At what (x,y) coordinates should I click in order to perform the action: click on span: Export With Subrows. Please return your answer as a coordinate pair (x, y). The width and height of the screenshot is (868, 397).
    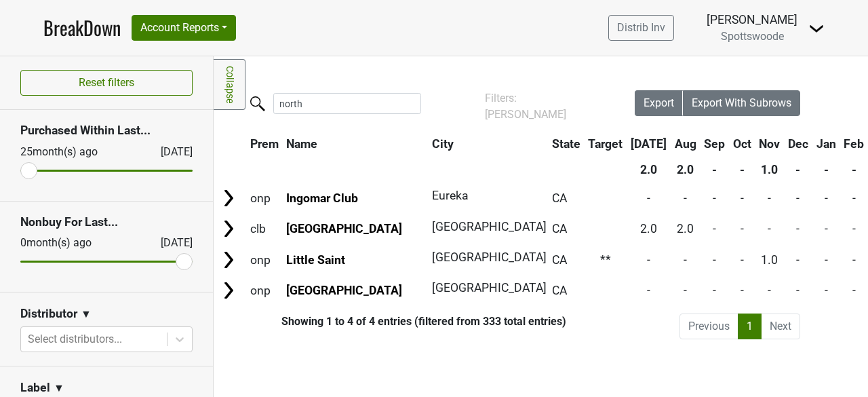
    Looking at the image, I should click on (741, 102).